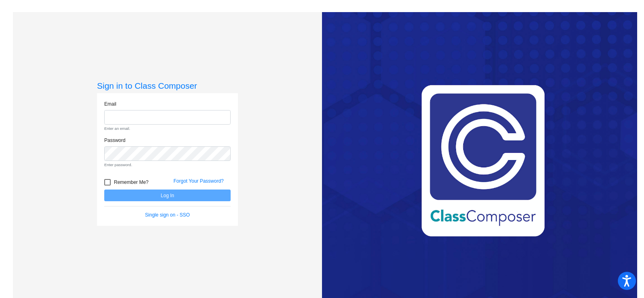  Describe the element at coordinates (115, 141) in the screenshot. I see `label: Password` at that location.